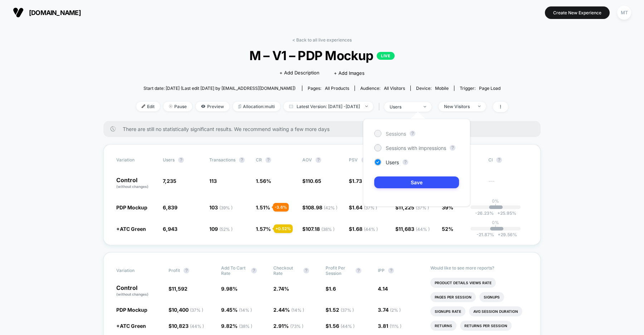 The height and width of the screenshot is (335, 644). What do you see at coordinates (322, 56) in the screenshot?
I see `span: M – V1 – PDP Mockup` at bounding box center [322, 56].